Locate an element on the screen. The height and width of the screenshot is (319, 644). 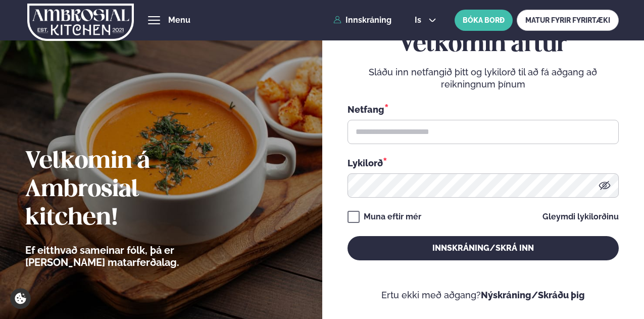
a: Cookie settings is located at coordinates (20, 298).